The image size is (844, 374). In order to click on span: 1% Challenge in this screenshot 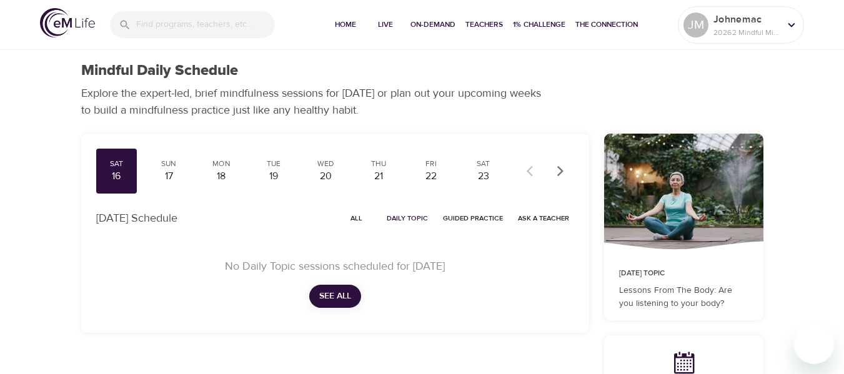, I will do `click(539, 24)`.